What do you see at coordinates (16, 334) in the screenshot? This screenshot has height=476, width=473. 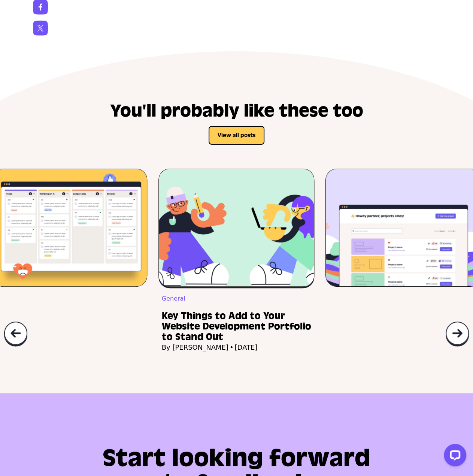 I see `img: QualityHive` at bounding box center [16, 334].